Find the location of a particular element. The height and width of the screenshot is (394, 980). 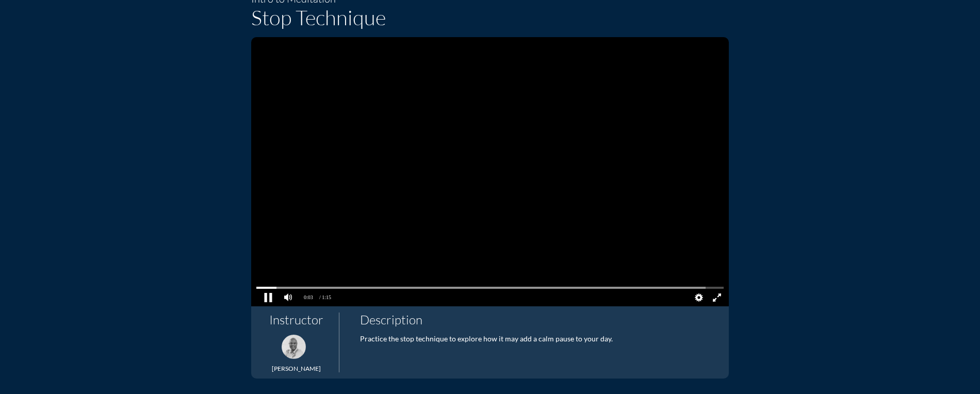

div: Practice the stop technique to explore how it may add a calm pause to your day. is located at coordinates (539, 339).